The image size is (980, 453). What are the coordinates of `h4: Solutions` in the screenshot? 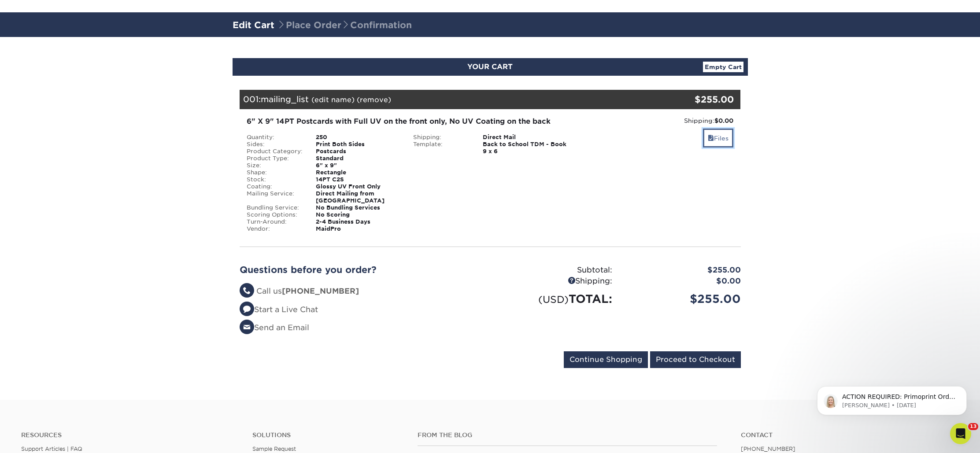 It's located at (328, 435).